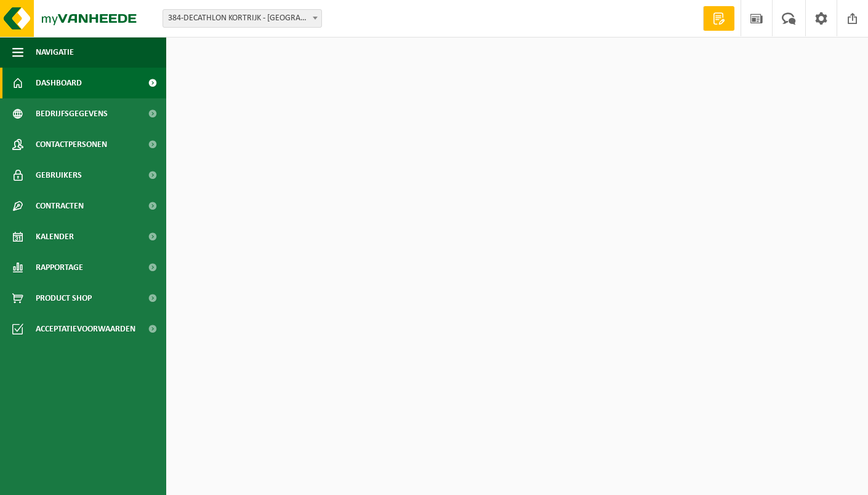  Describe the element at coordinates (72, 114) in the screenshot. I see `span: Bedrijfsgegevens` at that location.